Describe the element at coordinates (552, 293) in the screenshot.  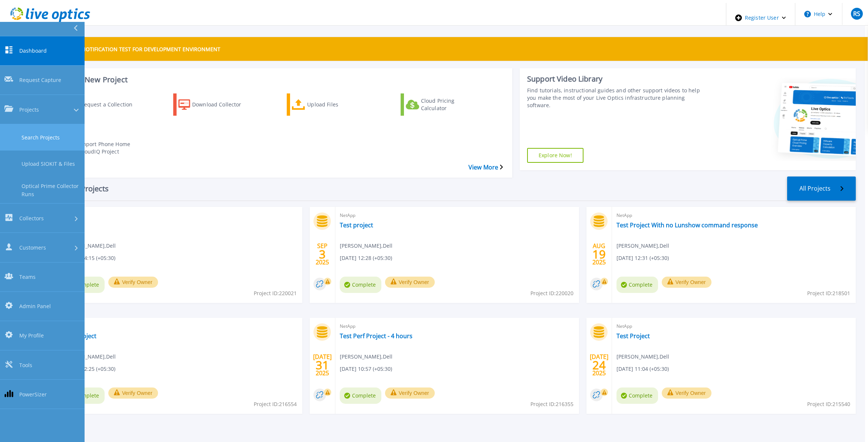
I see `span: Project ID: 220020` at that location.